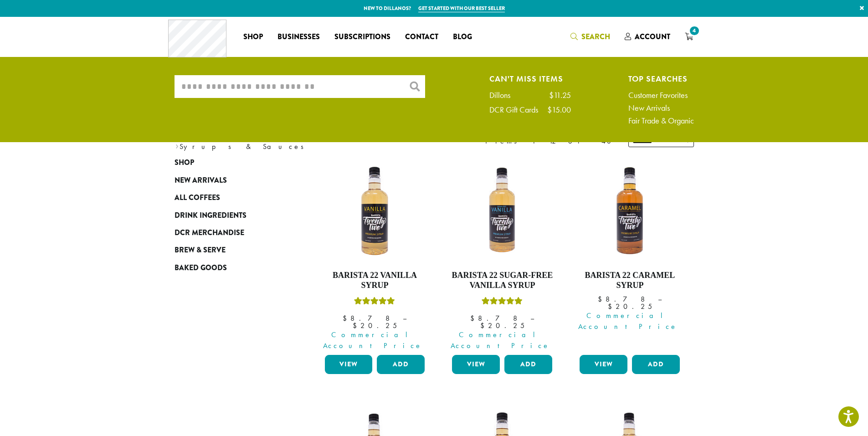  What do you see at coordinates (694, 31) in the screenshot?
I see `span: 4` at bounding box center [694, 31].